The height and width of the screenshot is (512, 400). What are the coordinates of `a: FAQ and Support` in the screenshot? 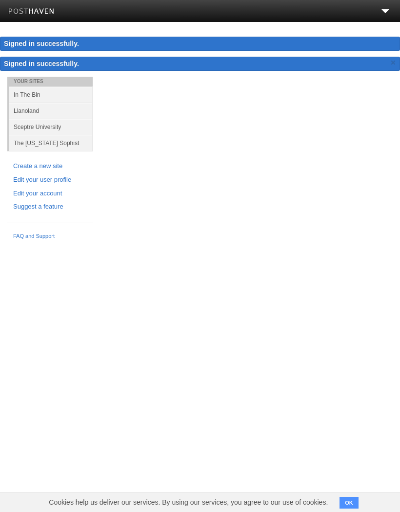 It's located at (50, 236).